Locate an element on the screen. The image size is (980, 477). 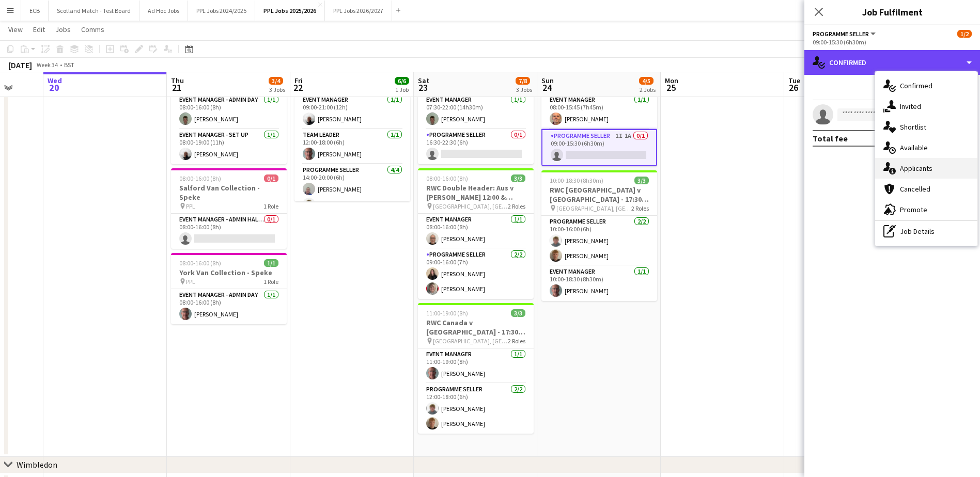
span: 11:00-19:00 (8h) is located at coordinates (447, 313).